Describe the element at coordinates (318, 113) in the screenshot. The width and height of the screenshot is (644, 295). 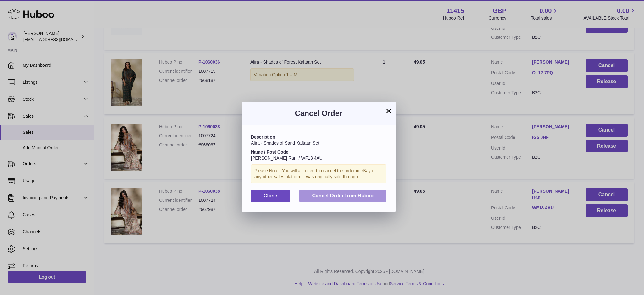
I see `h3: Cancel Order` at that location.